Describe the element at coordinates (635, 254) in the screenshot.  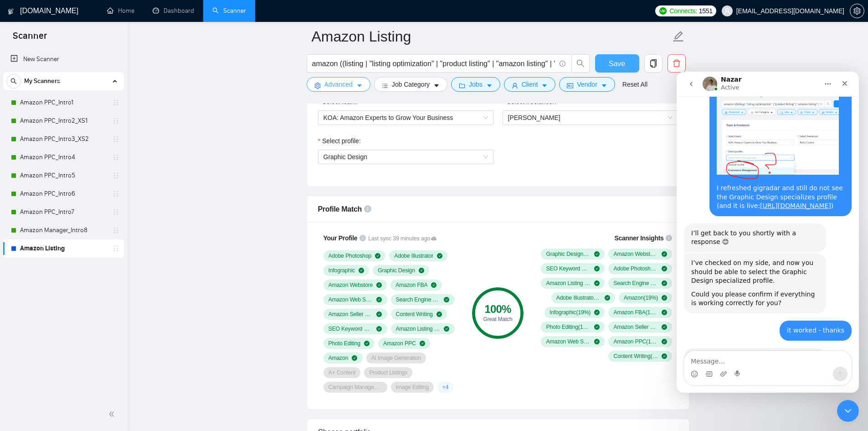
I see `span: Amazon Webstore ( 45 %)` at that location.